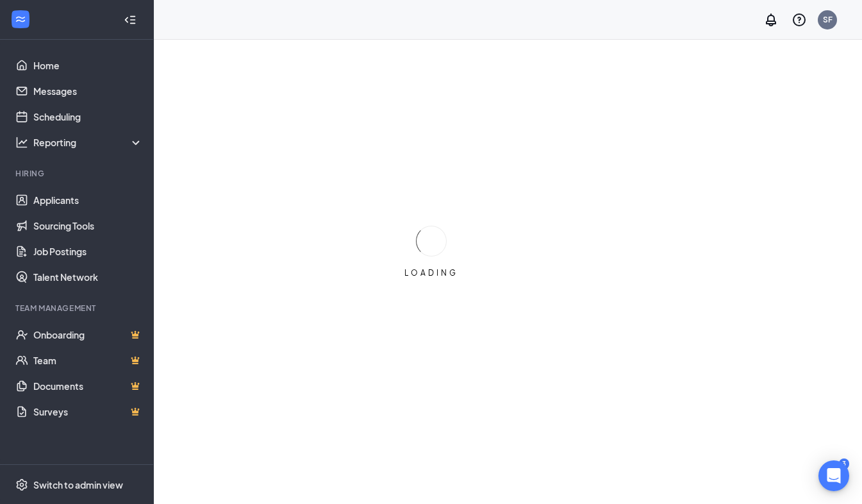 This screenshot has height=504, width=862. What do you see at coordinates (130, 20) in the screenshot?
I see `svg: Collapse` at bounding box center [130, 20].